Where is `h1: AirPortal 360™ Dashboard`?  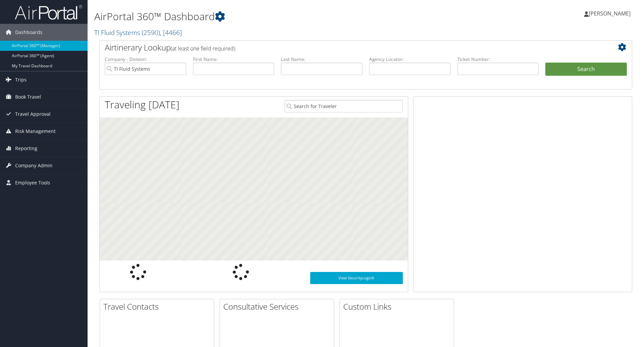 h1: AirPortal 360™ Dashboard is located at coordinates (275, 17).